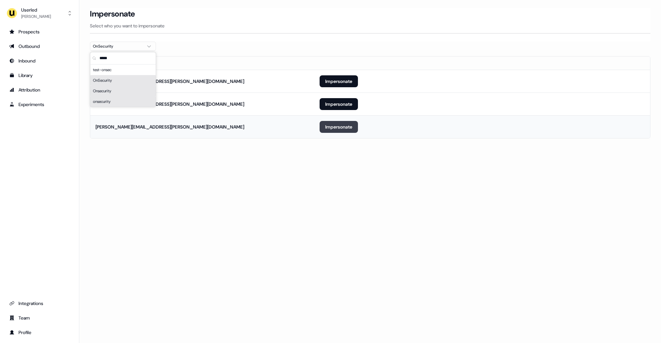 This screenshot has height=343, width=661. What do you see at coordinates (39, 318) in the screenshot?
I see `a: Go to team` at bounding box center [39, 318].